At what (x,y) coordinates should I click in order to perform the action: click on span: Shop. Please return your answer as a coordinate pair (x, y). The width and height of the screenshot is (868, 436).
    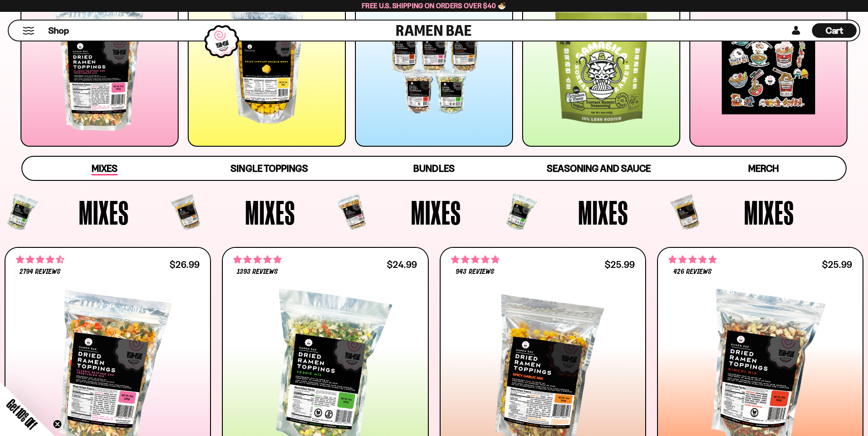
    Looking at the image, I should click on (59, 31).